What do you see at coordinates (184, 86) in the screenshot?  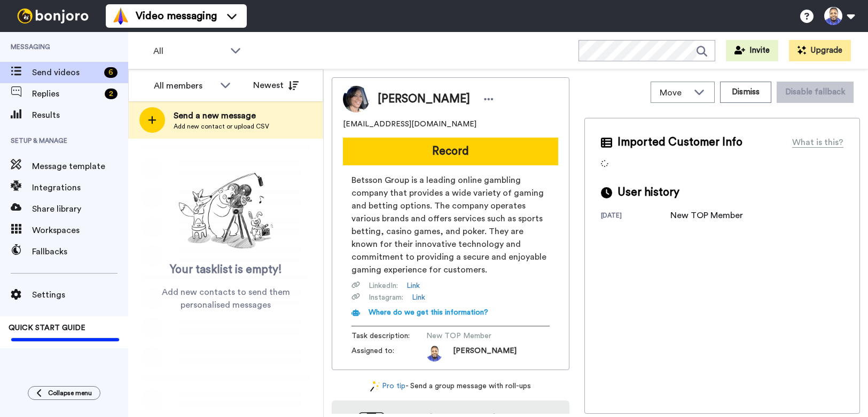 I see `div: All members` at bounding box center [184, 86].